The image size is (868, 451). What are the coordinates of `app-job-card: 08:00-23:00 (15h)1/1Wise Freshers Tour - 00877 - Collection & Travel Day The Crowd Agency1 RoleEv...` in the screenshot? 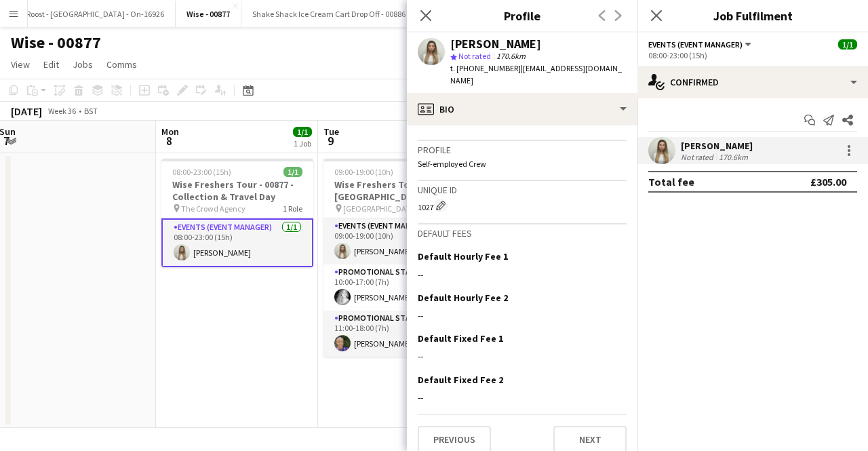 It's located at (237, 213).